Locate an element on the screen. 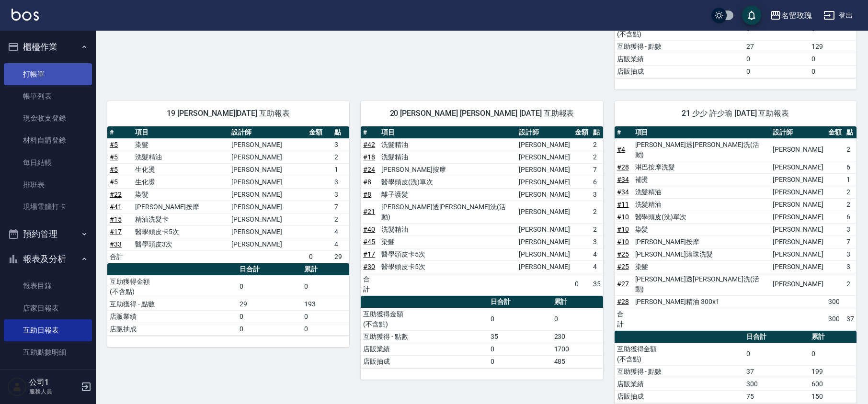 The image size is (868, 404). button: 名留玫瑰 is located at coordinates (791, 15).